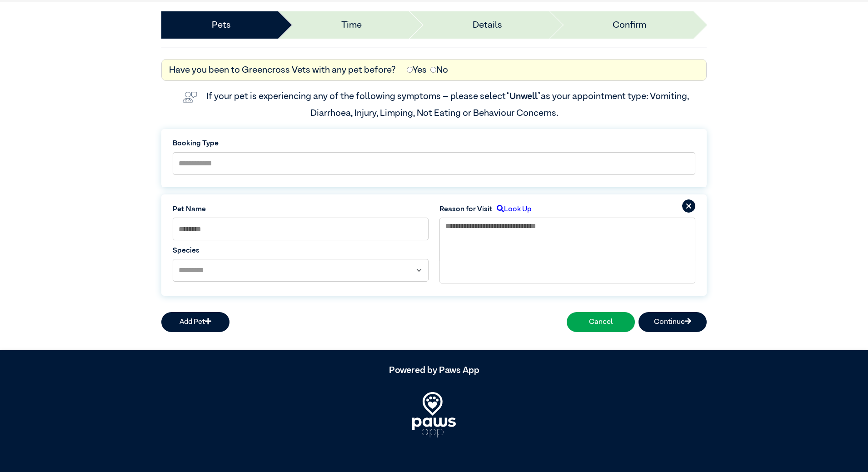 The image size is (868, 472). What do you see at coordinates (523, 96) in the screenshot?
I see `span: “Unwell”` at bounding box center [523, 96].